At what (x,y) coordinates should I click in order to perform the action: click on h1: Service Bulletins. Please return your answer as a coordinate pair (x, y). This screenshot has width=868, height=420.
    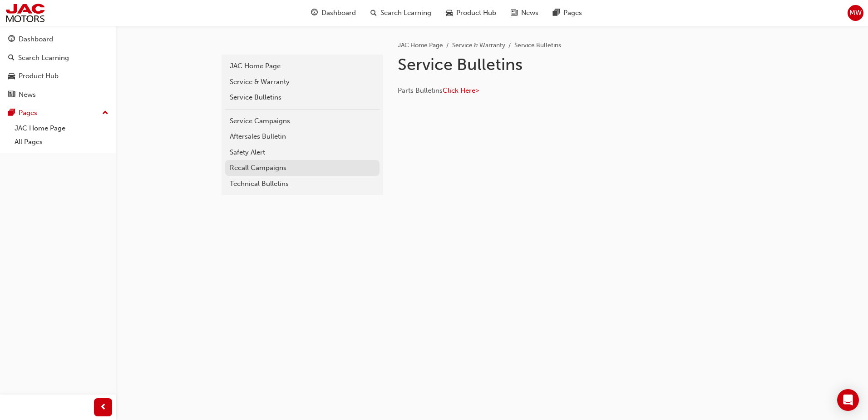
    Looking at the image, I should click on (547, 64).